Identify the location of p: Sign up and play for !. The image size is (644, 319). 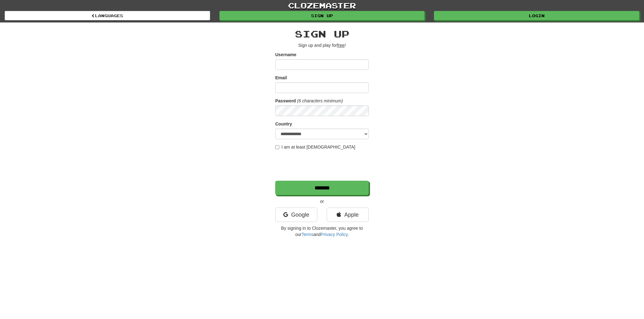
(322, 45).